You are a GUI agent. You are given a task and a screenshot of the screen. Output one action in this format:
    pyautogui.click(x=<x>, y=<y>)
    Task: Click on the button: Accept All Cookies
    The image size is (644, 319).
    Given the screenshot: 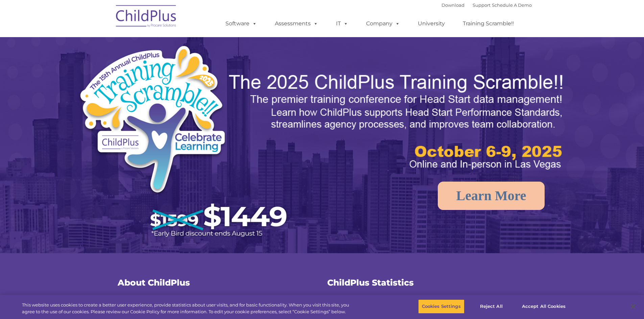 What is the action you would take?
    pyautogui.click(x=544, y=307)
    